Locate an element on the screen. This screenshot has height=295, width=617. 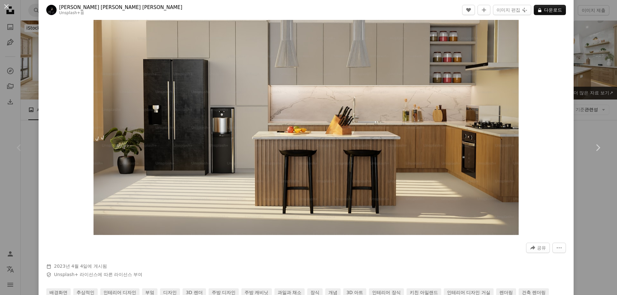
span: 공유 is located at coordinates (541, 248).